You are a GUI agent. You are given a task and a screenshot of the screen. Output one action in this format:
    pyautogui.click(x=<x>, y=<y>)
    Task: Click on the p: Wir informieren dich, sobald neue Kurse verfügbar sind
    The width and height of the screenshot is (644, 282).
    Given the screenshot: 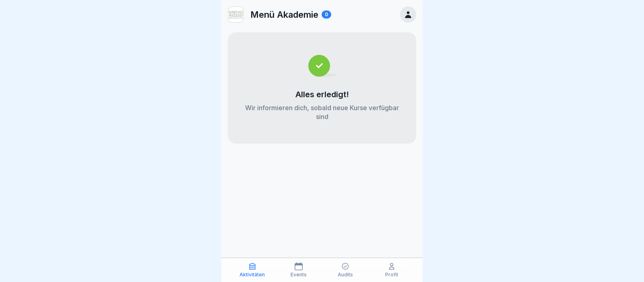 What is the action you would take?
    pyautogui.click(x=322, y=112)
    